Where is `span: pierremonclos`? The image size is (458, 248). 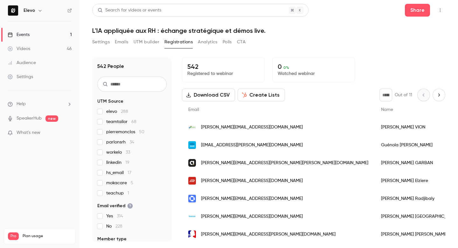
span: pierremonclos is located at coordinates (125, 132).